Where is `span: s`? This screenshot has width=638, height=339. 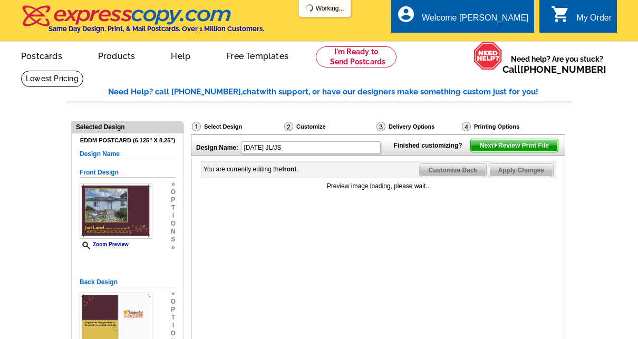
span: s is located at coordinates (173, 239).